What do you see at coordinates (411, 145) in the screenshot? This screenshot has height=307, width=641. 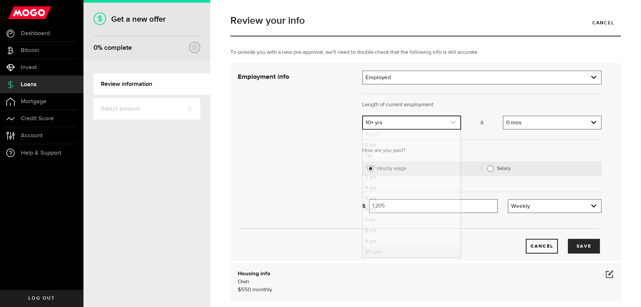 I see `li: 0 yrs` at bounding box center [411, 145].